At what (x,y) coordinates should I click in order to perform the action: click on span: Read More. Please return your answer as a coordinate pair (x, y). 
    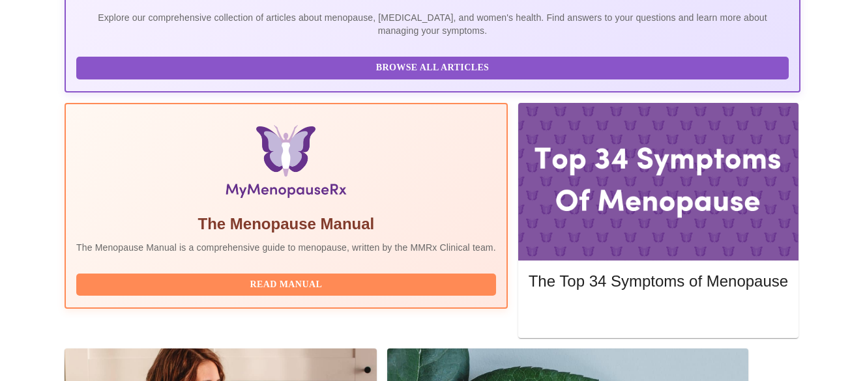
    Looking at the image, I should click on (658, 315).